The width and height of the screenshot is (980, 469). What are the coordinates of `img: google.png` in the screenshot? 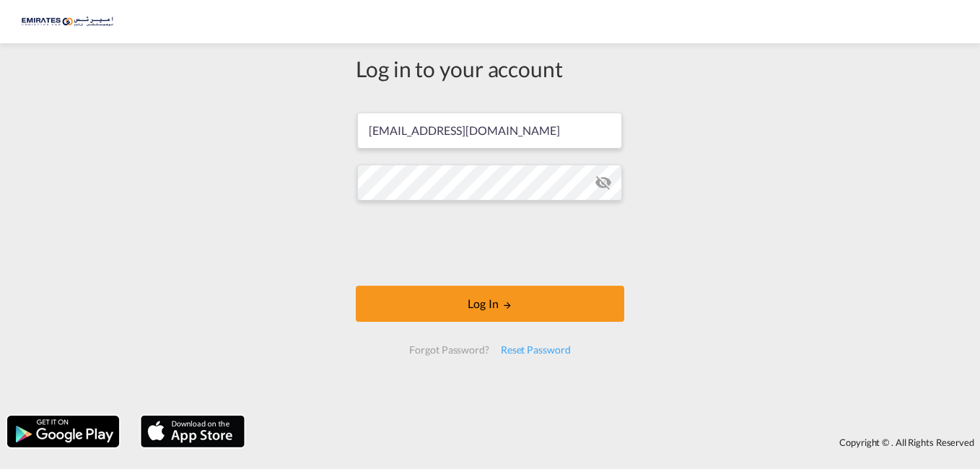 It's located at (63, 431).